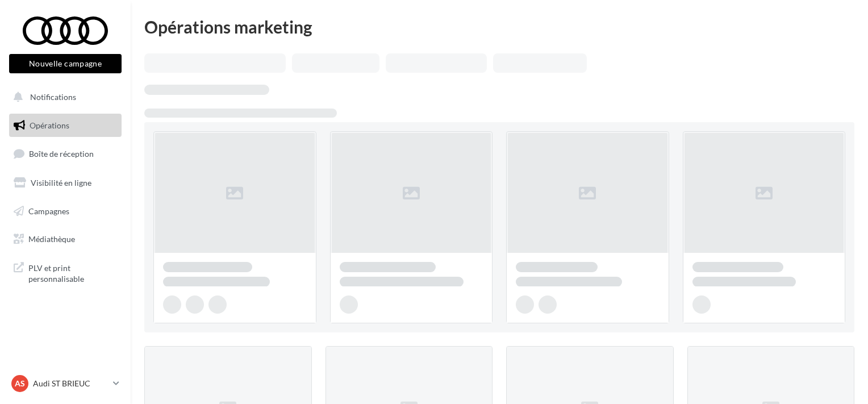 The height and width of the screenshot is (404, 868). Describe the element at coordinates (20, 383) in the screenshot. I see `span: AS` at that location.